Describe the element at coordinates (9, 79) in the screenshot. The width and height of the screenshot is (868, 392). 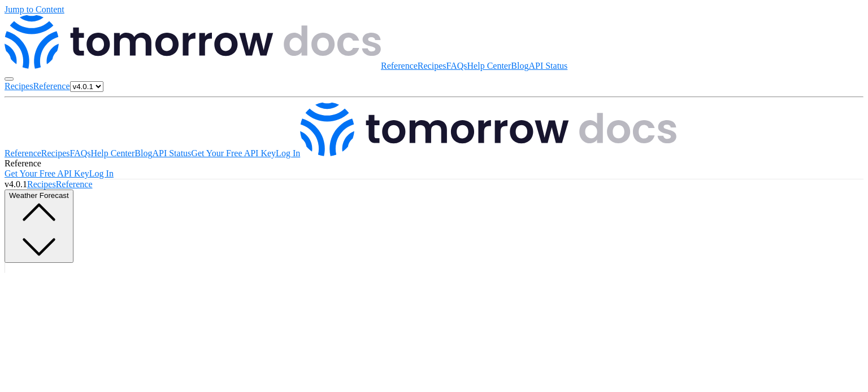
I see `button: Toggle navigation menu` at that location.